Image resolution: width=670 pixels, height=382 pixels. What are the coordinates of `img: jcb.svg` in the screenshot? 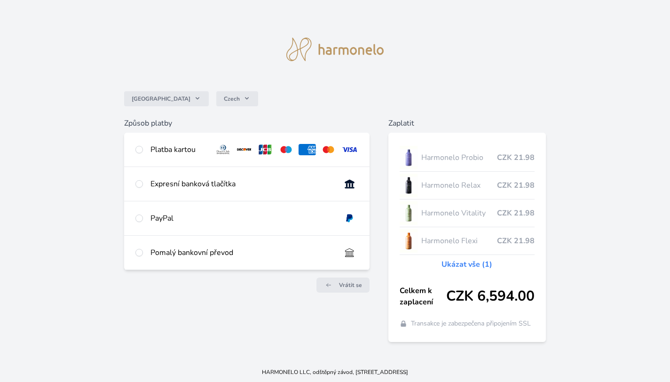 It's located at (265, 150).